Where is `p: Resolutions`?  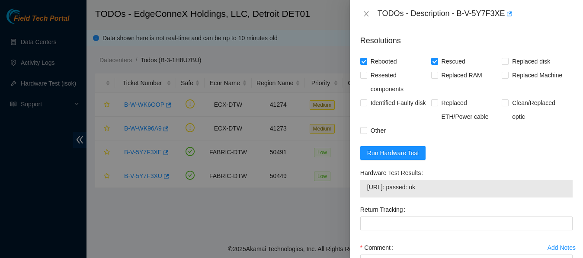
p: Resolutions is located at coordinates (466, 37).